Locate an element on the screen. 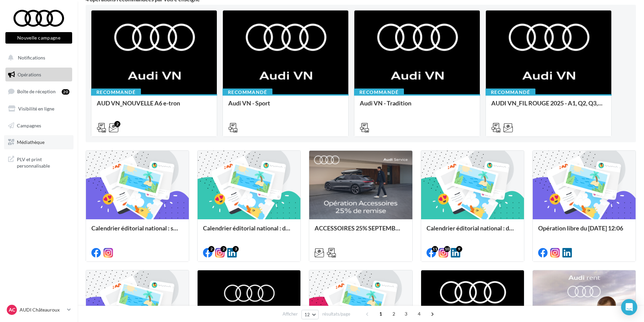 Image resolution: width=644 pixels, height=322 pixels. span: Boîte de réception is located at coordinates (36, 91).